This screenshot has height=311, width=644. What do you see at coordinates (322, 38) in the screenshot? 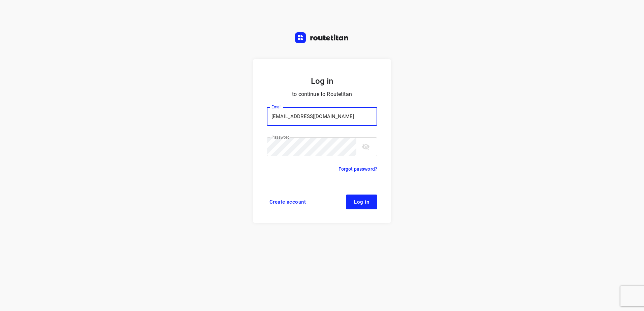
I see `img: Routetitan` at bounding box center [322, 38].